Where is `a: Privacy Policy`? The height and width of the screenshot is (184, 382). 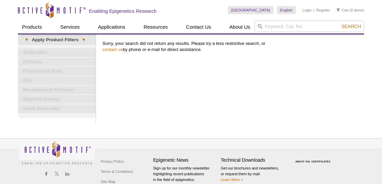
a: Privacy Policy is located at coordinates (112, 161).